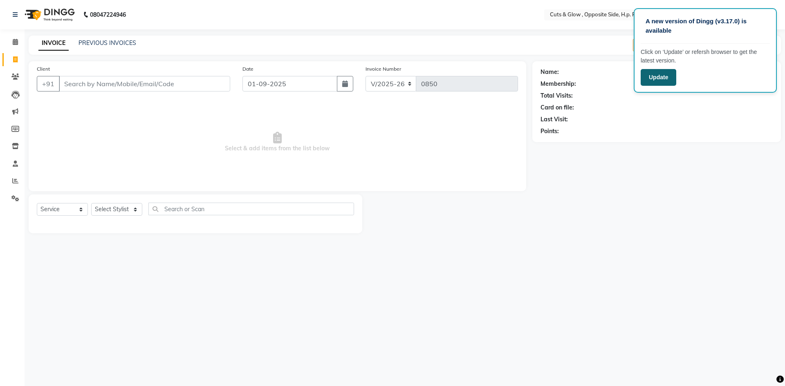 Image resolution: width=785 pixels, height=386 pixels. What do you see at coordinates (277, 142) in the screenshot?
I see `span: Select & add items from the list below` at bounding box center [277, 142].